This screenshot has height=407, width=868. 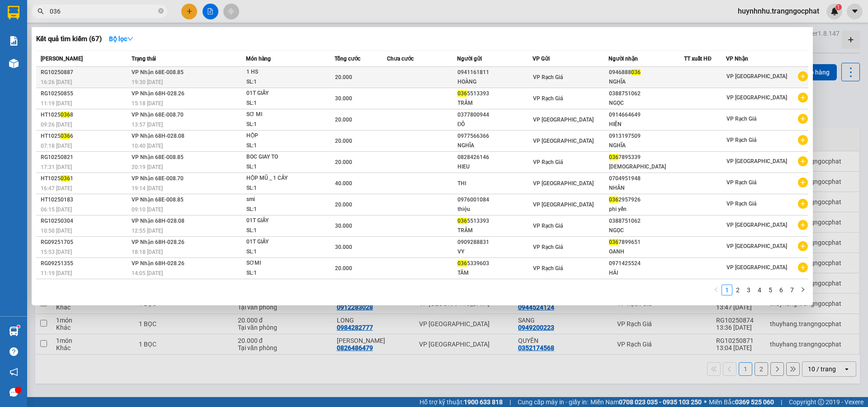 I want to click on a: 6, so click(x=782, y=290).